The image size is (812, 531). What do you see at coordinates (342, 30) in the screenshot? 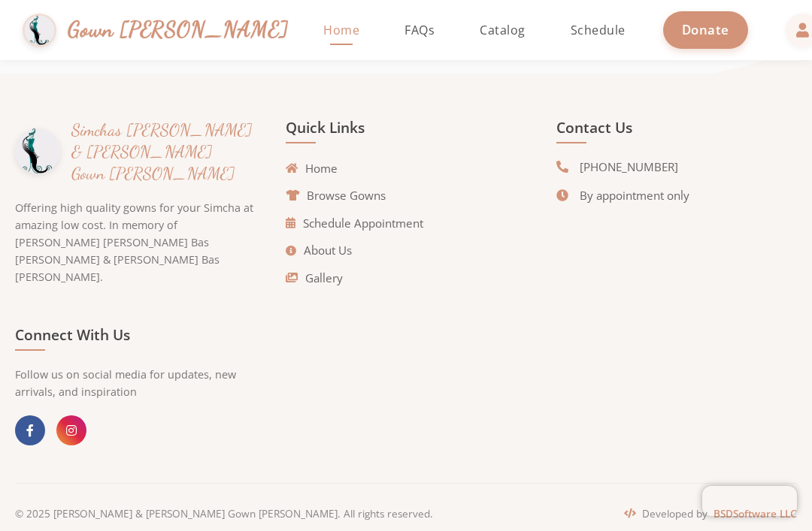
I see `span: Home` at bounding box center [342, 30].